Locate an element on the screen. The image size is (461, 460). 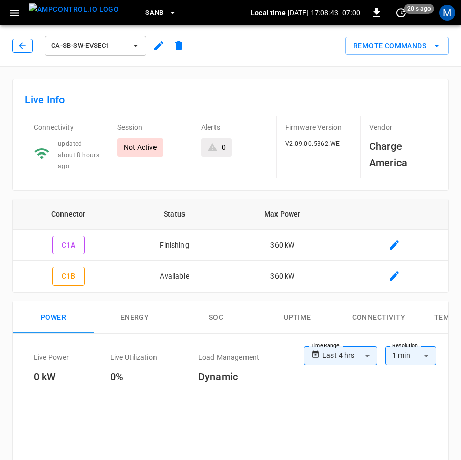
p: Connectivity is located at coordinates (67, 127).